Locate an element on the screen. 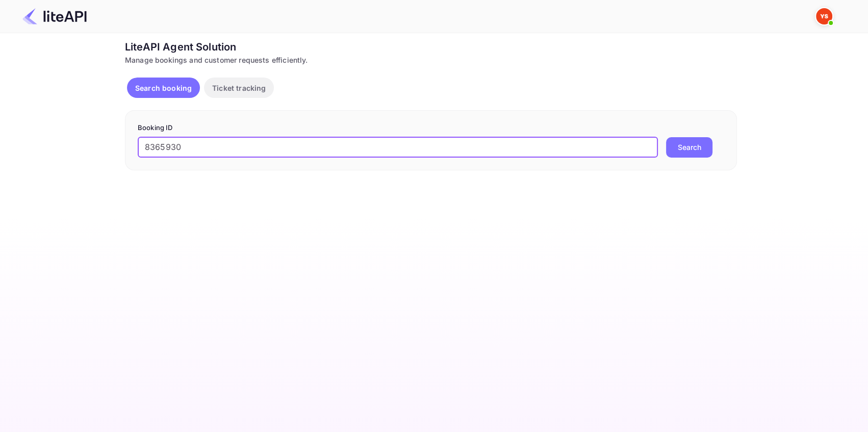 The width and height of the screenshot is (868, 432). img: Yandex Support is located at coordinates (824, 16).